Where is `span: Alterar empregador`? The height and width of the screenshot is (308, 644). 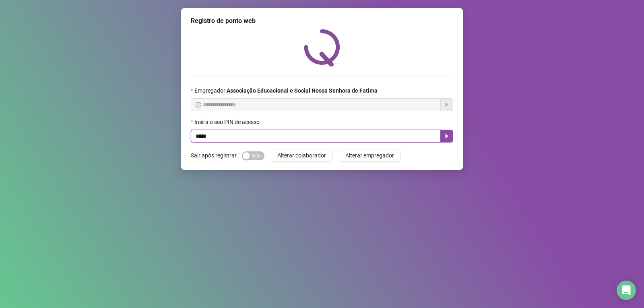
span: Alterar empregador is located at coordinates (369, 155).